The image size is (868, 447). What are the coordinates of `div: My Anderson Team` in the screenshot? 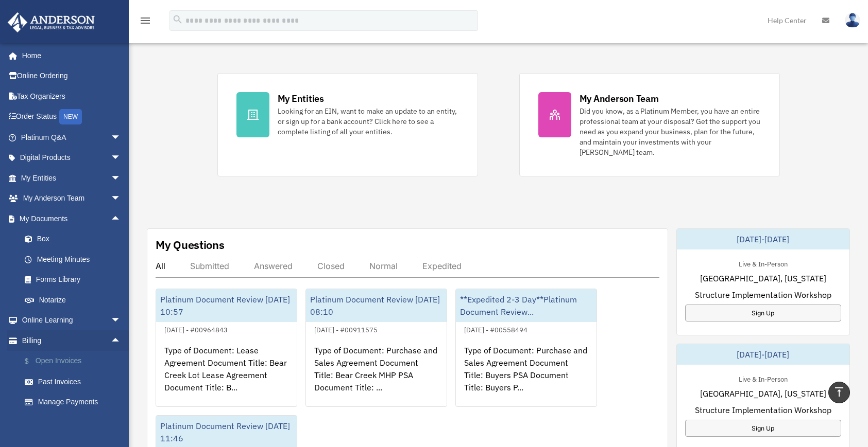 It's located at (619, 98).